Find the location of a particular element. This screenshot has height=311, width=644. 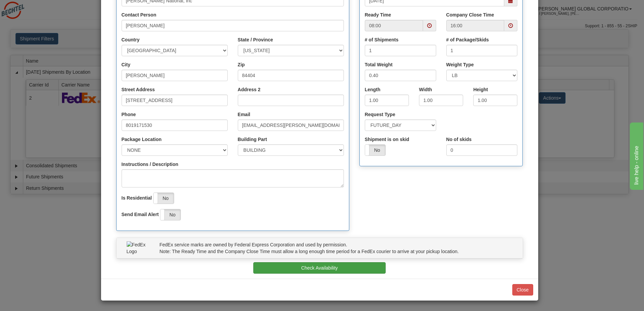

label: Address 2 is located at coordinates (249, 90).